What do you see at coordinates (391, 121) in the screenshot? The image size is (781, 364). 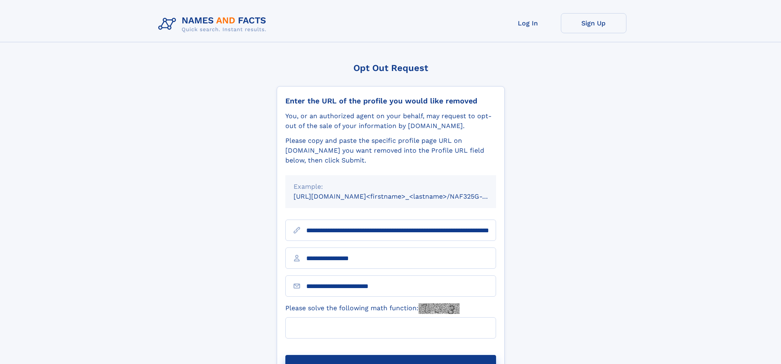 I see `div: You, or an authorized agent on your behalf, may request to opt-out of the sale of your informatio...` at bounding box center [391, 121].